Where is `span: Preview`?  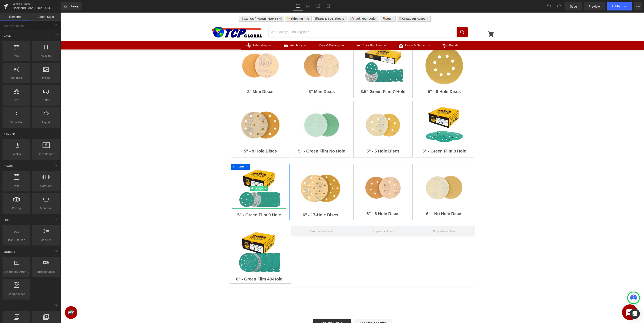
span: Preview is located at coordinates (594, 6).